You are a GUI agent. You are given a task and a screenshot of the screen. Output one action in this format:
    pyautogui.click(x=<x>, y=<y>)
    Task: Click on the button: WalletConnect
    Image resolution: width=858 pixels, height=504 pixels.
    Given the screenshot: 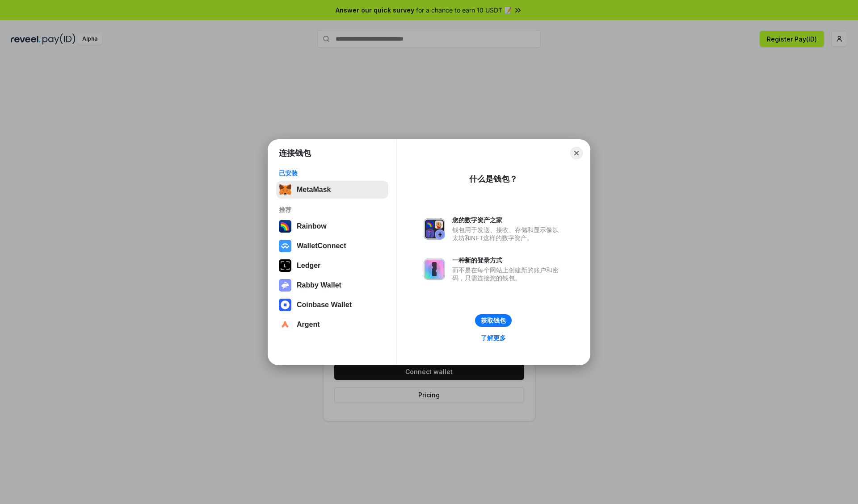 What is the action you would take?
    pyautogui.click(x=332, y=246)
    